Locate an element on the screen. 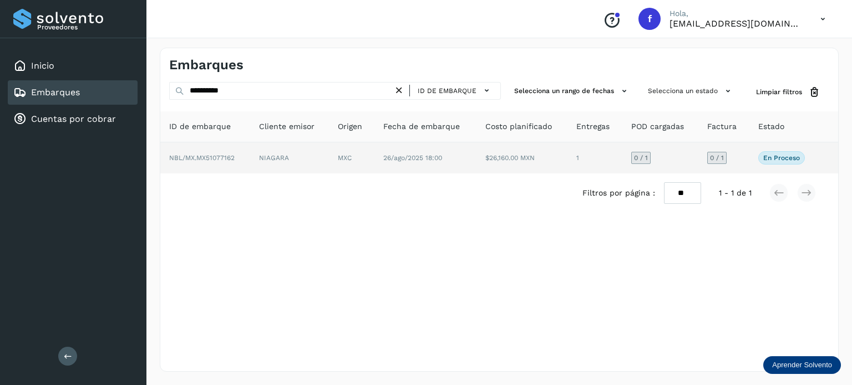 The width and height of the screenshot is (852, 385). span: Costo planificado is located at coordinates (518, 126).